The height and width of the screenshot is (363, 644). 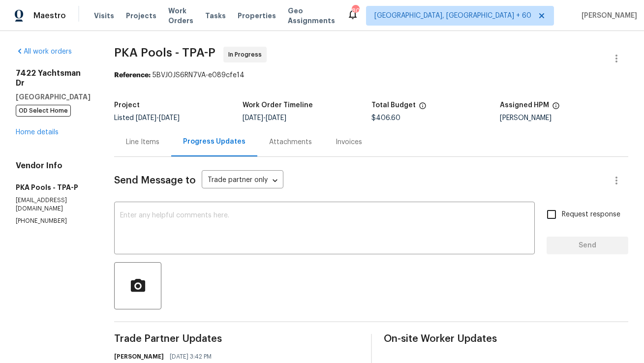 I want to click on div: Progress Updates, so click(x=214, y=142).